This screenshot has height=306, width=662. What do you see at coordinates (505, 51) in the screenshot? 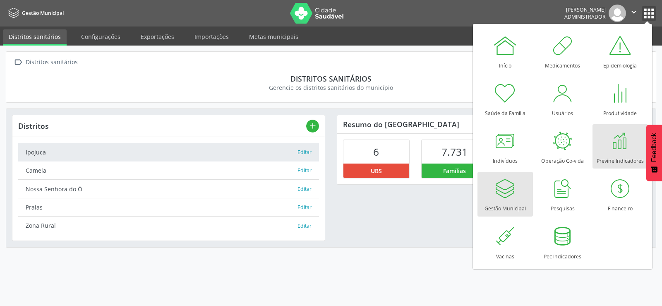
I see `a: Início` at bounding box center [505, 51].